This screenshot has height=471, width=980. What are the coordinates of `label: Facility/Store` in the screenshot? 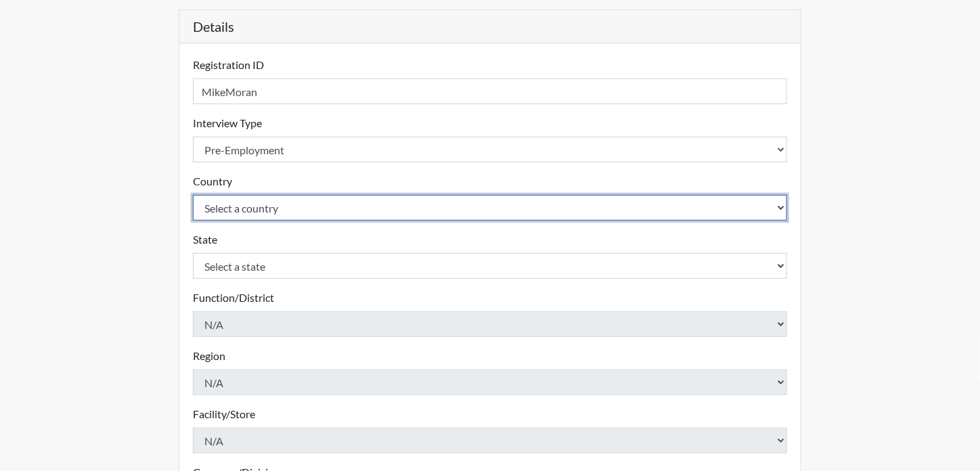 It's located at (224, 414).